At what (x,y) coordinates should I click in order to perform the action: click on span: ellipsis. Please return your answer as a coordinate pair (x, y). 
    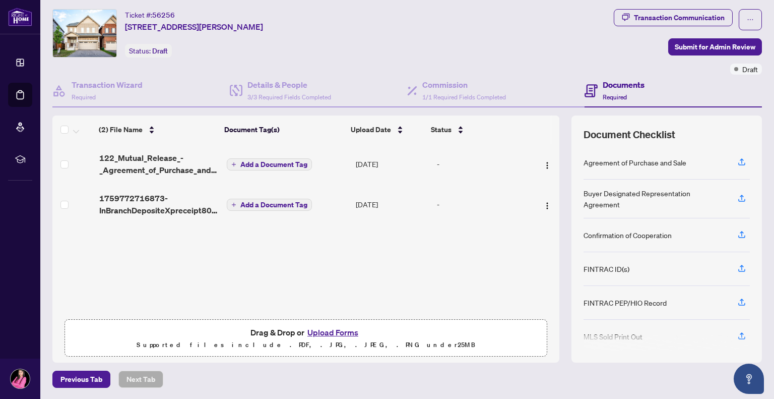
    Looking at the image, I should click on (750, 20).